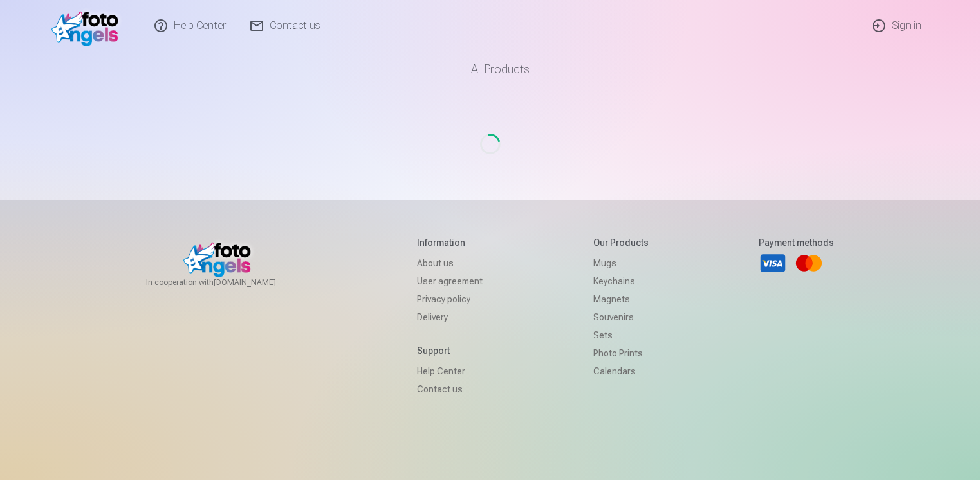  I want to click on h5: Support, so click(449, 350).